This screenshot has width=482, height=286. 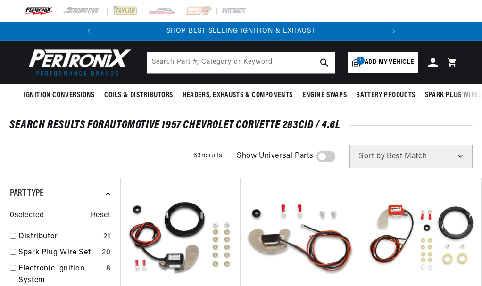 What do you see at coordinates (59, 237) in the screenshot?
I see `a: Distributor` at bounding box center [59, 237].